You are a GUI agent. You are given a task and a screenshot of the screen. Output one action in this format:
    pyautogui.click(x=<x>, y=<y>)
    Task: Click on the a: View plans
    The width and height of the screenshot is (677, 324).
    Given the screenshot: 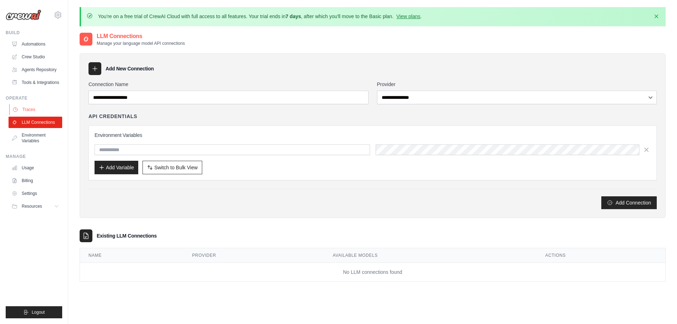 What is the action you would take?
    pyautogui.click(x=408, y=16)
    